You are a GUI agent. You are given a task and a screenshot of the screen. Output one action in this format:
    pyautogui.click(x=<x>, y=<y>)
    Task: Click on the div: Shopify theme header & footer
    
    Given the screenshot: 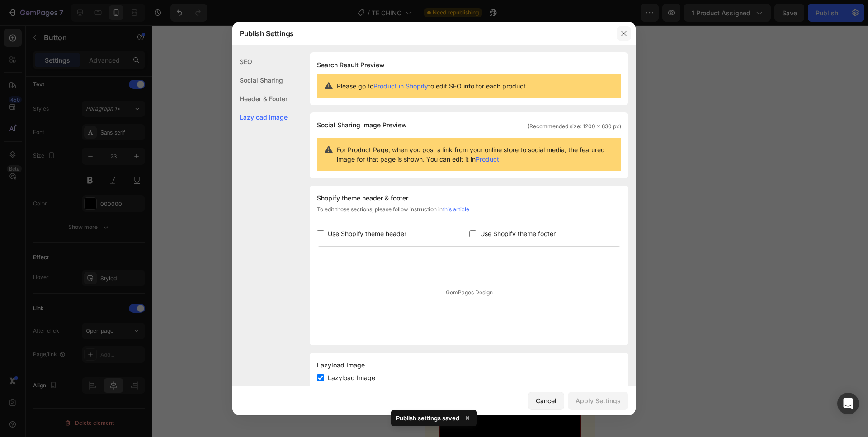 What is the action you would take?
    pyautogui.click(x=469, y=198)
    